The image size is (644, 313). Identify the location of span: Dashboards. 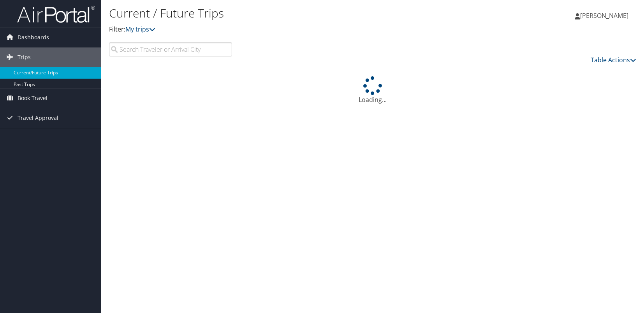
(33, 37).